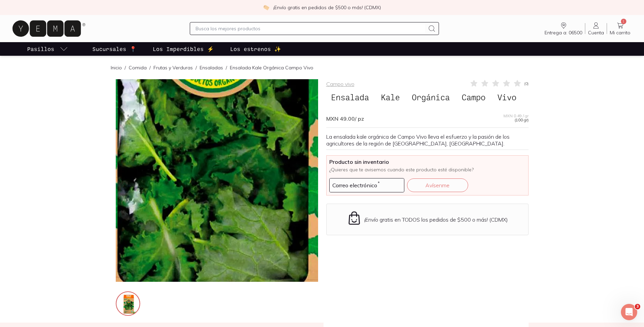  What do you see at coordinates (183, 49) in the screenshot?
I see `p: Los Imperdibles ⚡️` at bounding box center [183, 49].